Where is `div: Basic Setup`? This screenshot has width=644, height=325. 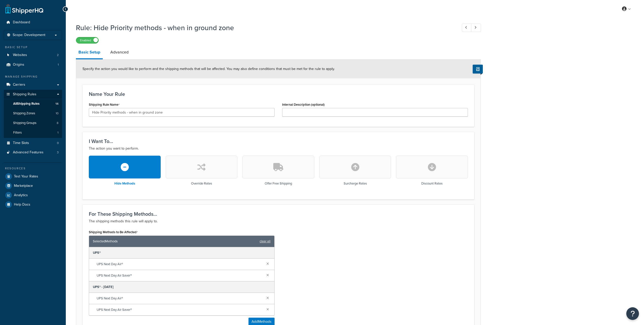 div: Basic Setup is located at coordinates (33, 47).